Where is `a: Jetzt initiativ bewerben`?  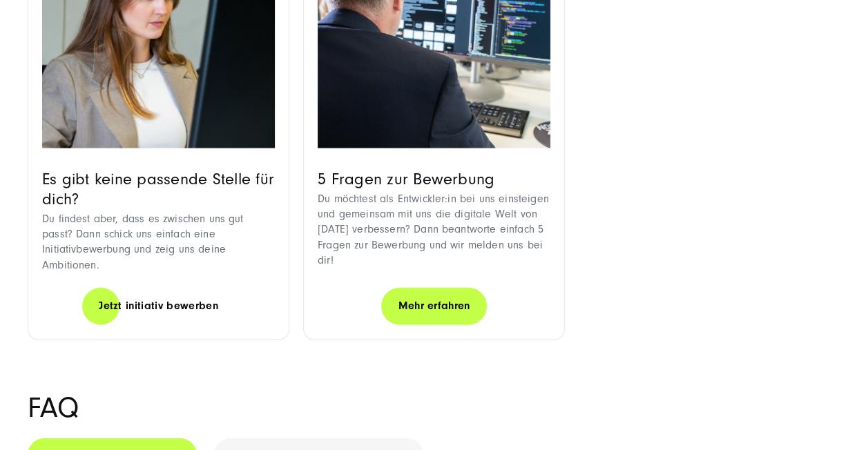 a: Jetzt initiativ bewerben is located at coordinates (158, 306).